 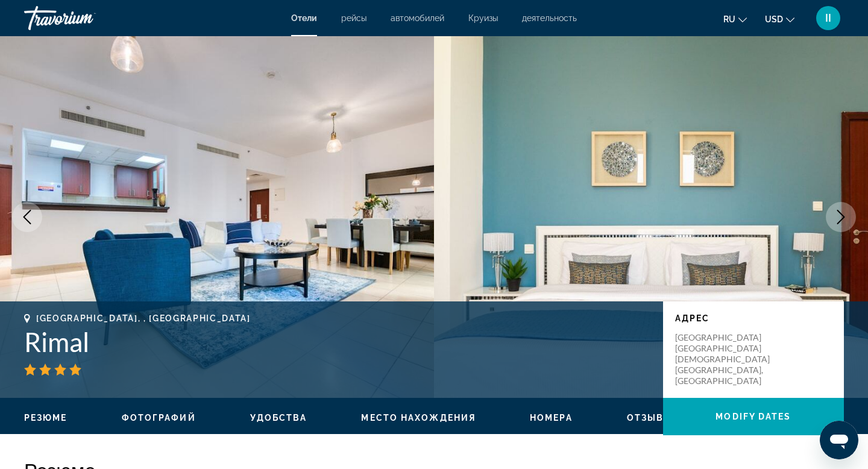 I want to click on h1: Rimal, so click(x=337, y=342).